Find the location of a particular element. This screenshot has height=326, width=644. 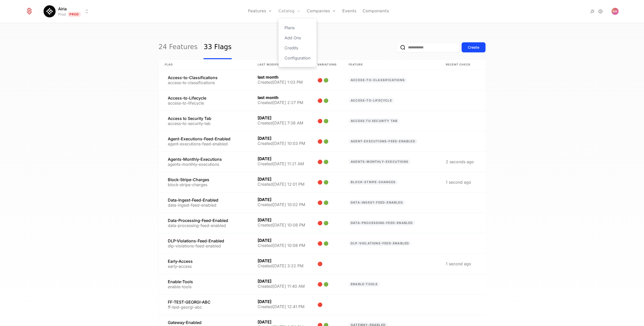

div: Create is located at coordinates (473, 48).